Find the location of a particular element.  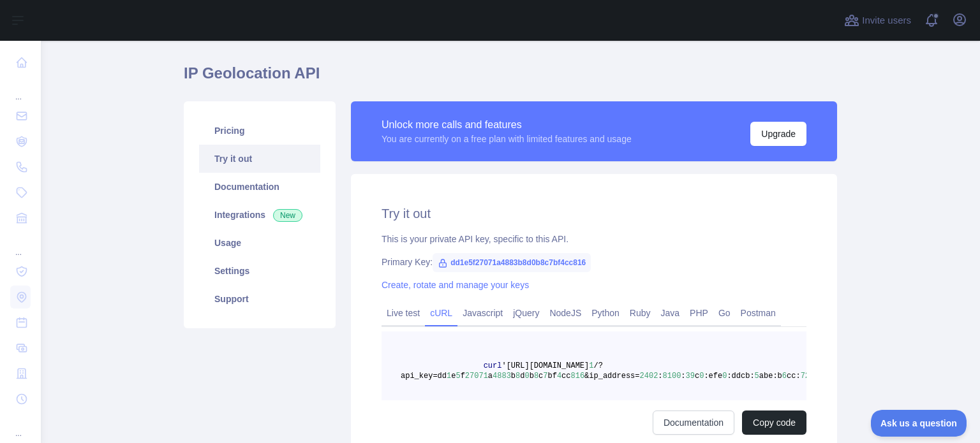

span: 4 is located at coordinates (559, 376).